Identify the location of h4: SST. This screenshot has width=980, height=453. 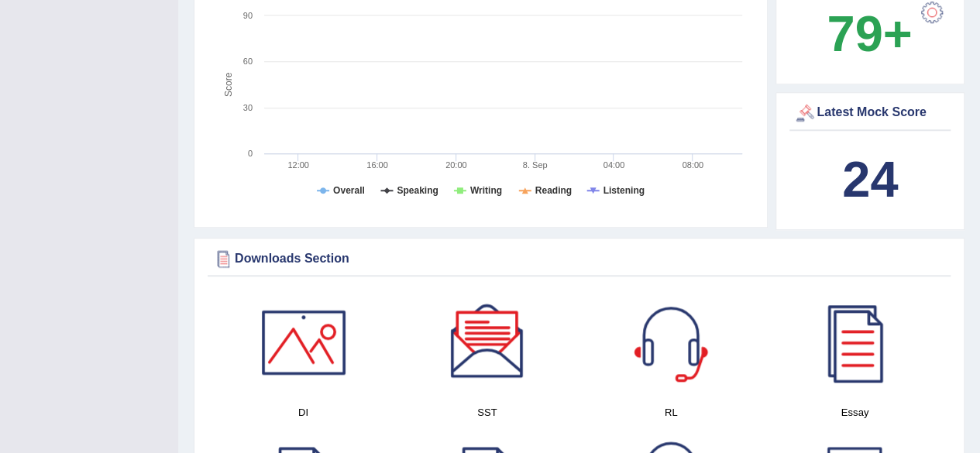
(487, 412).